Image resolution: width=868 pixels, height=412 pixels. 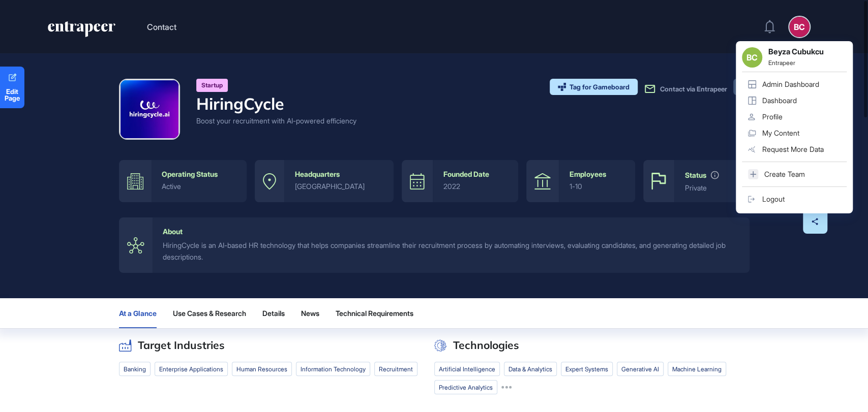 What do you see at coordinates (466, 174) in the screenshot?
I see `div: Founded Date` at bounding box center [466, 174].